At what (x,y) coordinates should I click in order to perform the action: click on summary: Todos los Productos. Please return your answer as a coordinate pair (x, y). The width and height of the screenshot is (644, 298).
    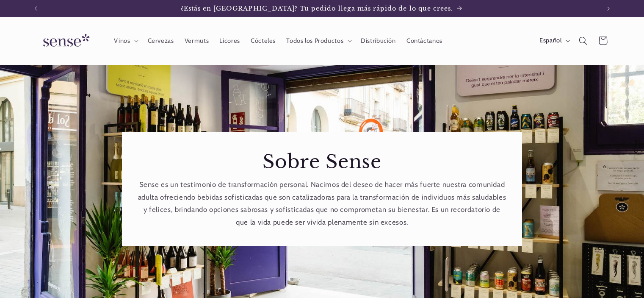
    Looking at the image, I should click on (318, 41).